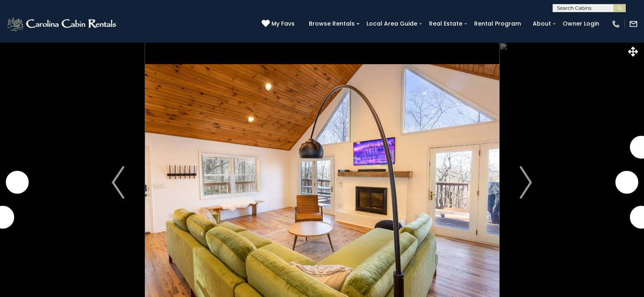  What do you see at coordinates (391, 24) in the screenshot?
I see `a: Local Area Guide` at bounding box center [391, 24].